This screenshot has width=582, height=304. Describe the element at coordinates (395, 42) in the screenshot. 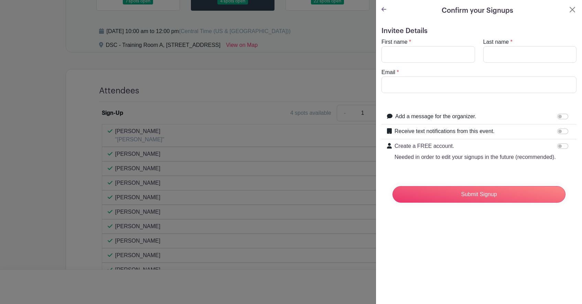

I see `label: First name` at that location.